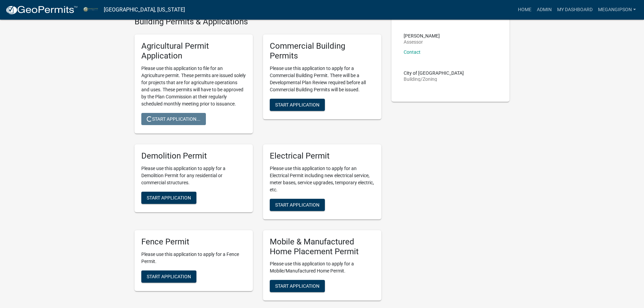 This screenshot has width=644, height=308. What do you see at coordinates (194, 175) in the screenshot?
I see `p: Please use this application to apply for a Demolition Permit for any residential or commercial st...` at bounding box center [194, 175].